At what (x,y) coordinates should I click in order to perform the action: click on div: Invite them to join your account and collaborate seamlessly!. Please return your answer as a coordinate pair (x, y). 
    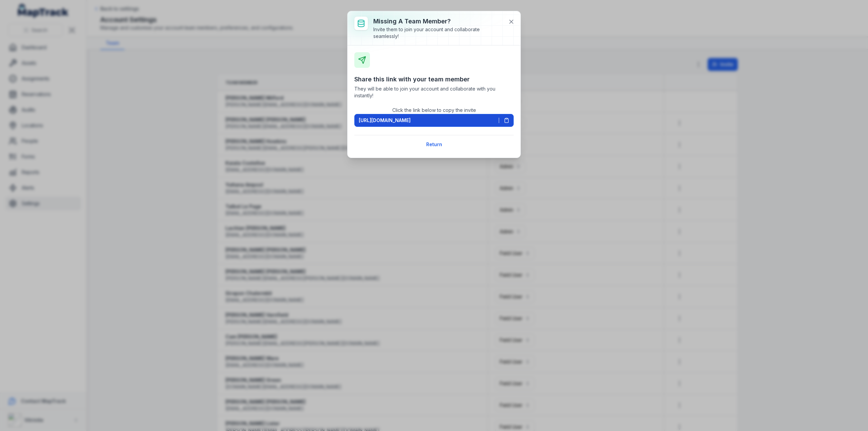
    Looking at the image, I should click on (438, 33).